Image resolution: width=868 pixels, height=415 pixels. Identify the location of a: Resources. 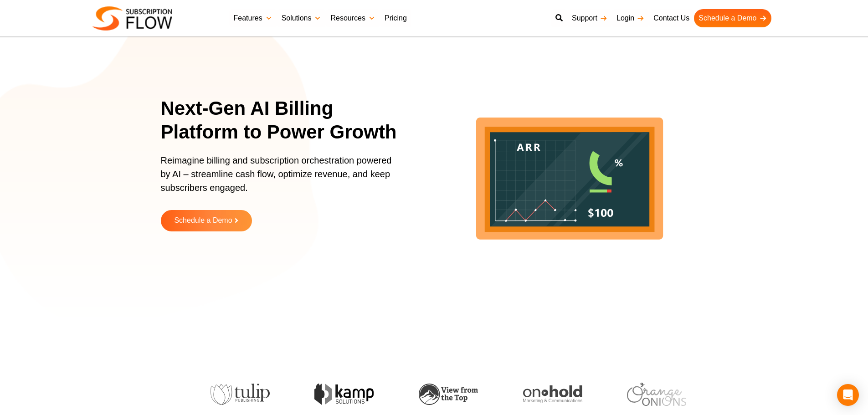
(352, 19).